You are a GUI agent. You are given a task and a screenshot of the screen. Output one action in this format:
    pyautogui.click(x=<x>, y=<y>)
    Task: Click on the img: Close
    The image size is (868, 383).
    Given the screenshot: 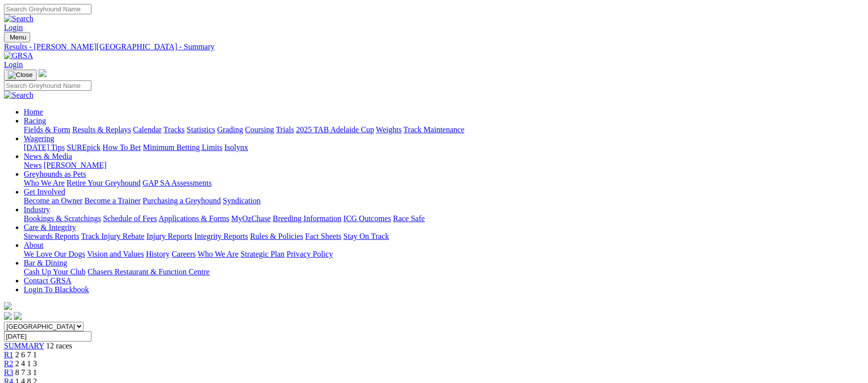 What is the action you would take?
    pyautogui.click(x=20, y=75)
    